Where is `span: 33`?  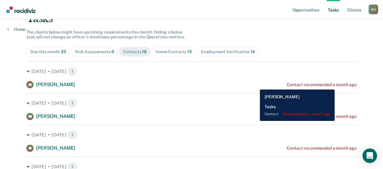 span: 33 is located at coordinates (63, 52).